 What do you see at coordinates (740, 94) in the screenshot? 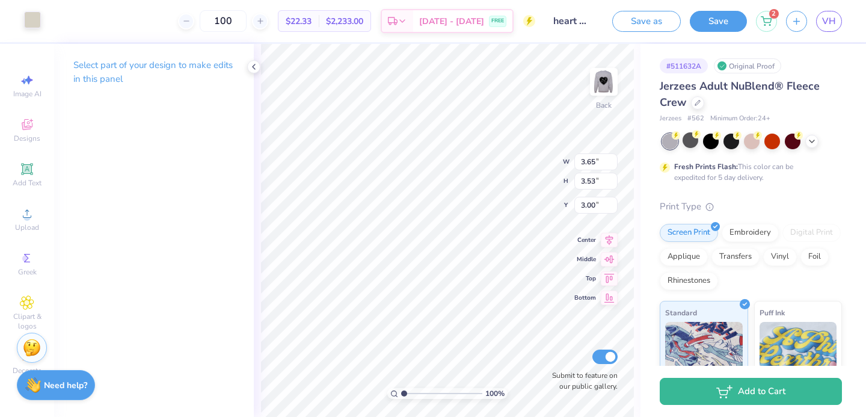
I see `span: Jerzees Adult NuBlend® Fleece Crew` at bounding box center [740, 94].